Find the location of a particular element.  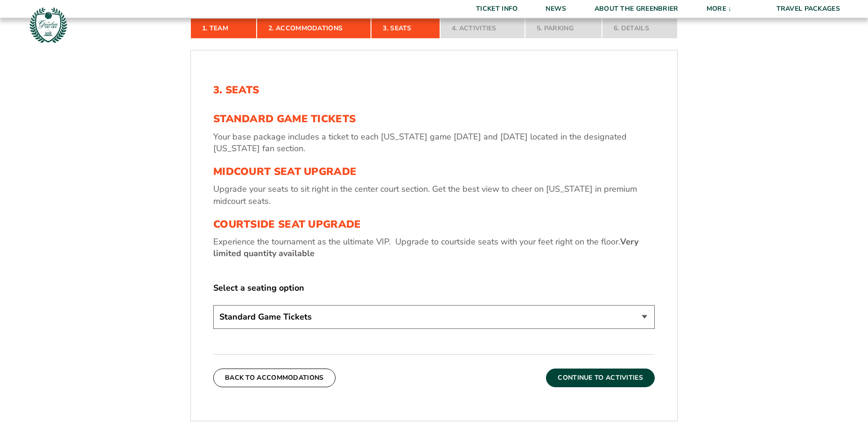

img: Greenbrier Tip-Off is located at coordinates (48, 24).